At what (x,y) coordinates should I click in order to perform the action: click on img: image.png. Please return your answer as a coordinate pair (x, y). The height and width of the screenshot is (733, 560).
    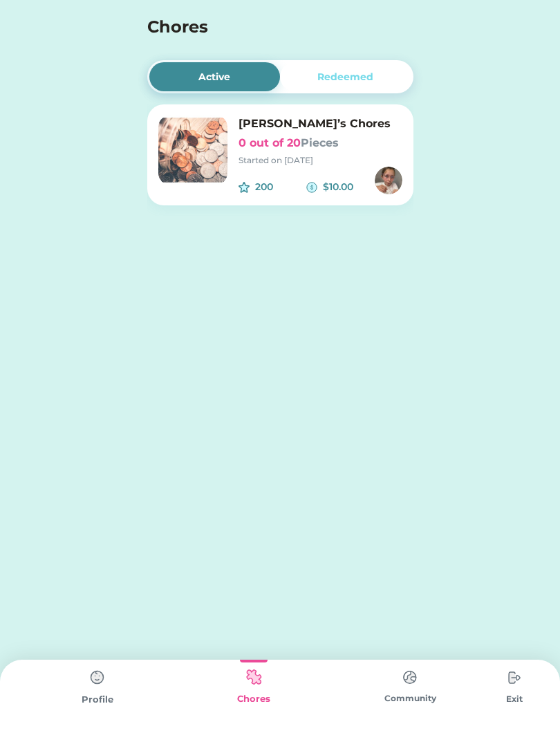
    Looking at the image, I should click on (193, 150).